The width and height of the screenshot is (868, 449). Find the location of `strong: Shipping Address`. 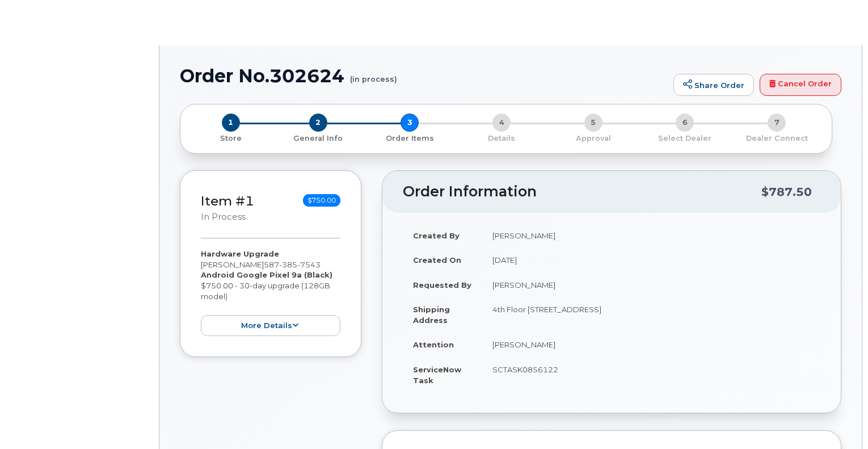

strong: Shipping Address is located at coordinates (431, 315).